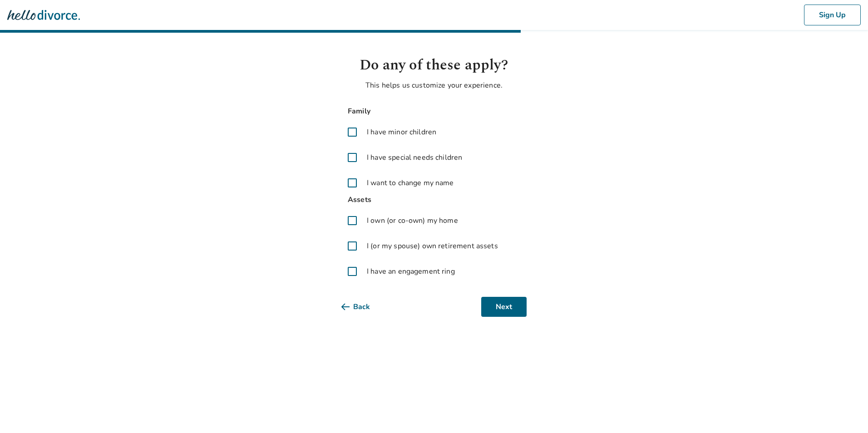 This screenshot has height=433, width=868. What do you see at coordinates (415, 157) in the screenshot?
I see `span: I have special needs children` at bounding box center [415, 157].